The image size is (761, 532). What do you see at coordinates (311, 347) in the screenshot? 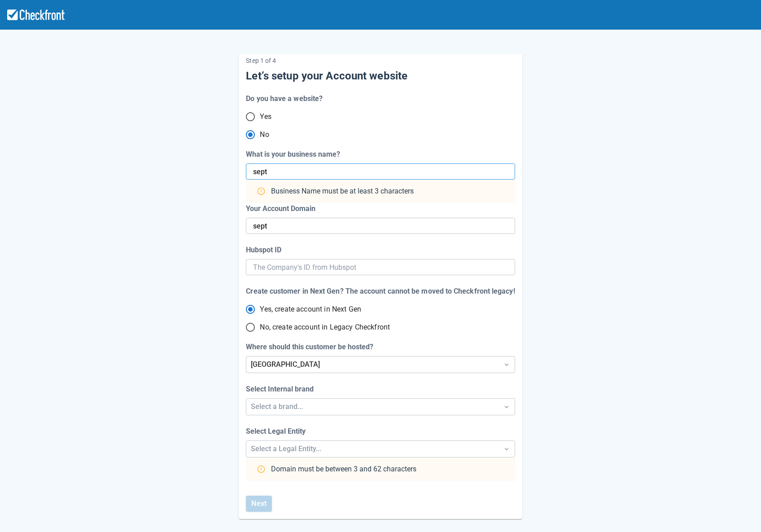
I see `label: Where should this customer be hosted?` at bounding box center [311, 347].